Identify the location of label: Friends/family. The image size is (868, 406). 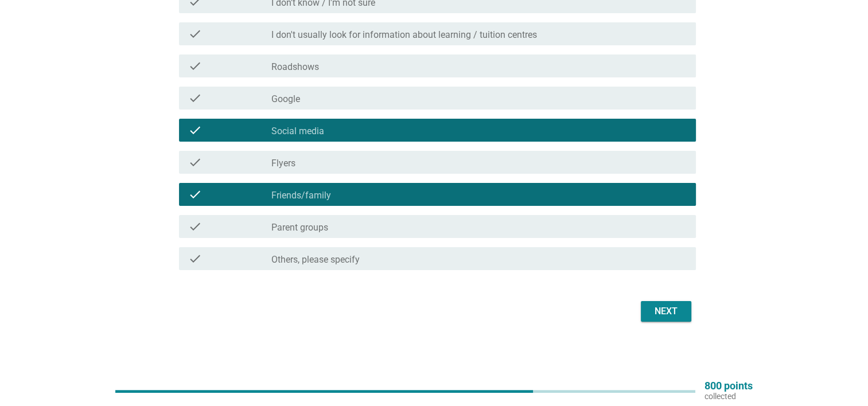
(301, 196).